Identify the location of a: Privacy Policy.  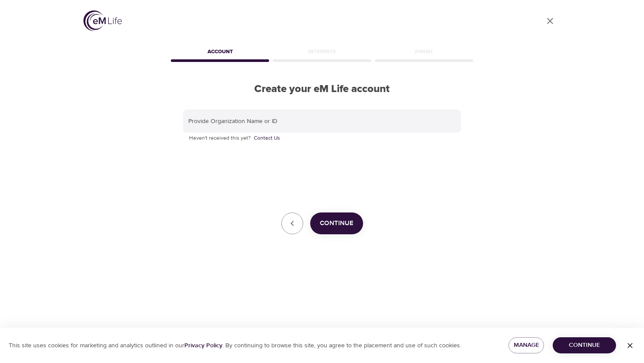
(203, 346).